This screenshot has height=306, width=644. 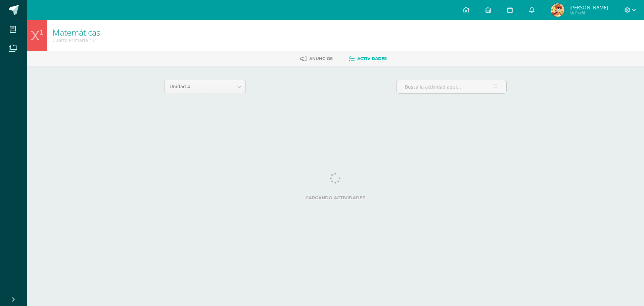 I want to click on span: Actividades, so click(x=373, y=59).